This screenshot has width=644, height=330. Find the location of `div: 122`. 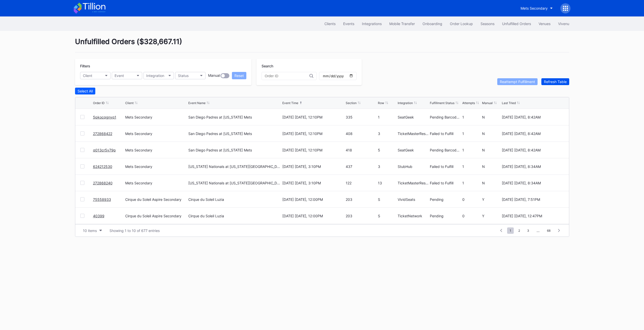

div: 122 is located at coordinates (361, 183).